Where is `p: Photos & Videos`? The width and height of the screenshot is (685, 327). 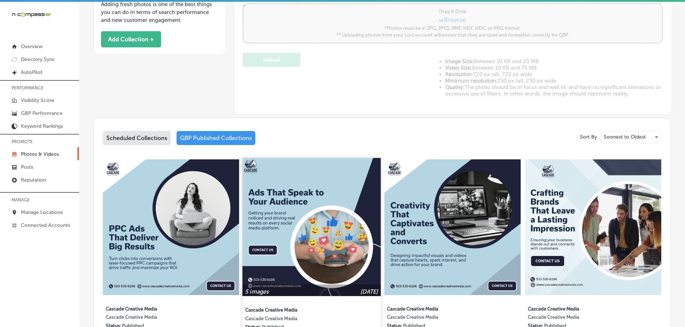 p: Photos & Videos is located at coordinates (40, 154).